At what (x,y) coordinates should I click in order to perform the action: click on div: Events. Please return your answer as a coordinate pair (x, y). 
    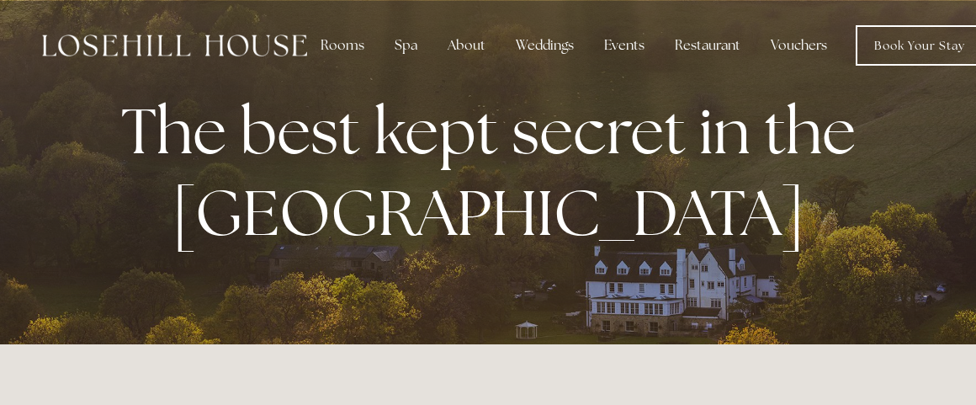
    Looking at the image, I should click on (624, 45).